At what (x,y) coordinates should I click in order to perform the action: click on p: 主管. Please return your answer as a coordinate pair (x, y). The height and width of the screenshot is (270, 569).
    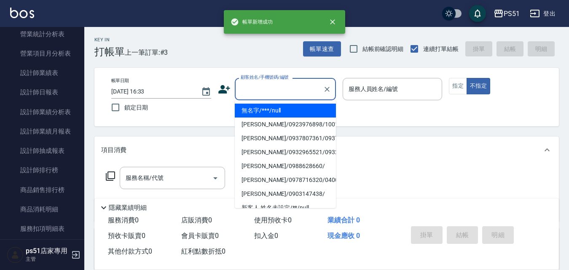
    Looking at the image, I should click on (47, 259).